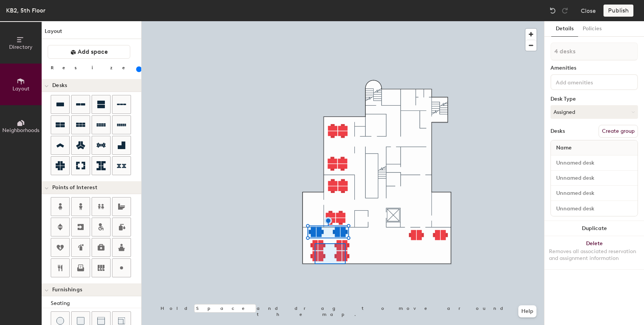 The height and width of the screenshot is (325, 644). Describe the element at coordinates (21, 88) in the screenshot. I see `span: Layout` at that location.